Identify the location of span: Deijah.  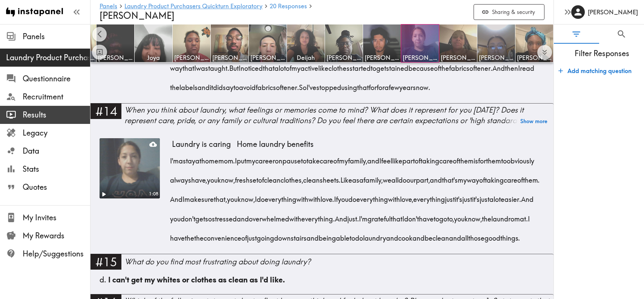
(306, 58).